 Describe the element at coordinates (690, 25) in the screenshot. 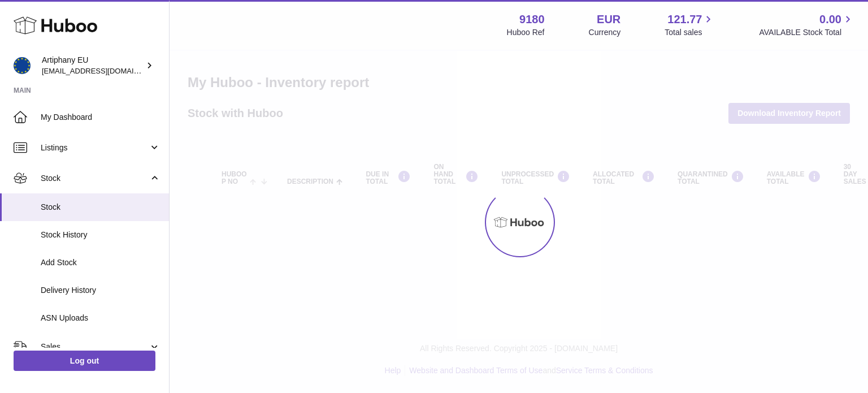

I see `a: 121.77 Total sales` at that location.